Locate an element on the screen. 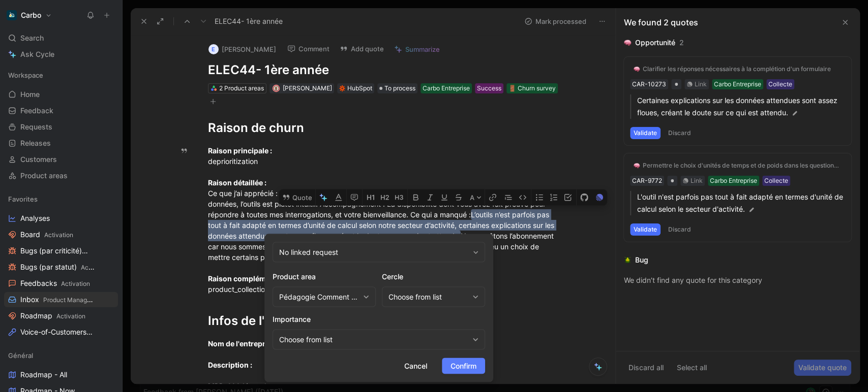 The height and width of the screenshot is (392, 868). span: Confirm is located at coordinates (463, 366).